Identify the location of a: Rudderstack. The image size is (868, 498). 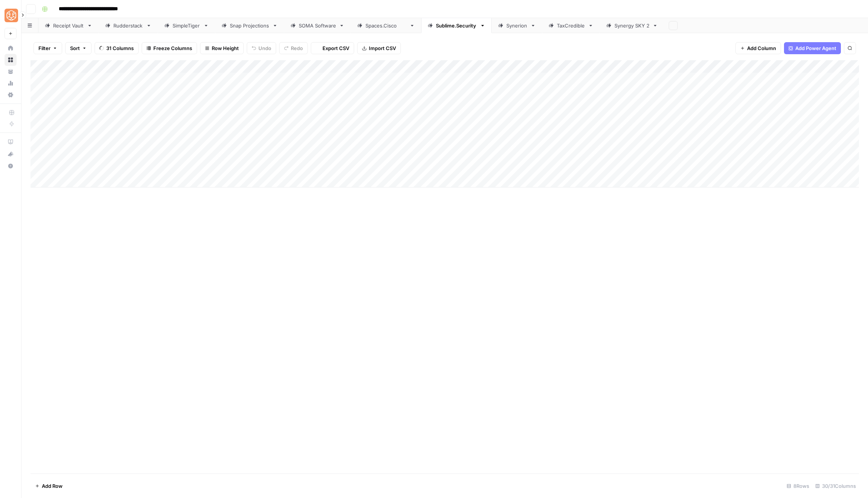
(128, 26).